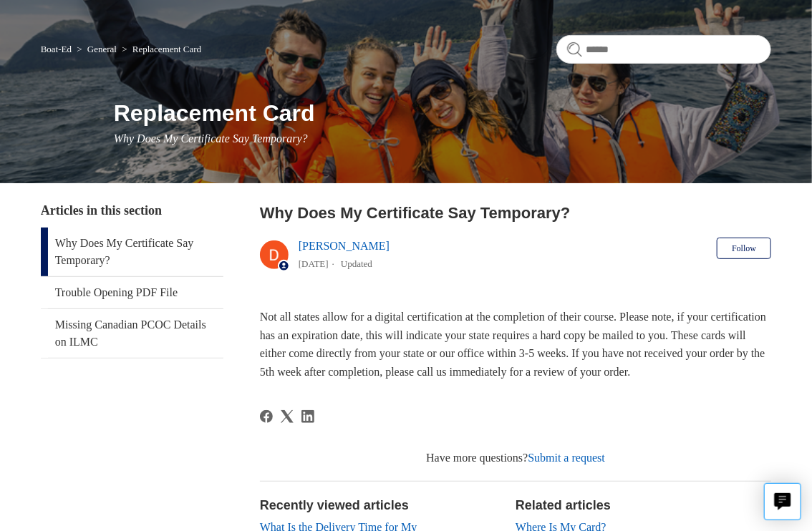  What do you see at coordinates (782, 502) in the screenshot?
I see `div: Live chat` at bounding box center [782, 502].